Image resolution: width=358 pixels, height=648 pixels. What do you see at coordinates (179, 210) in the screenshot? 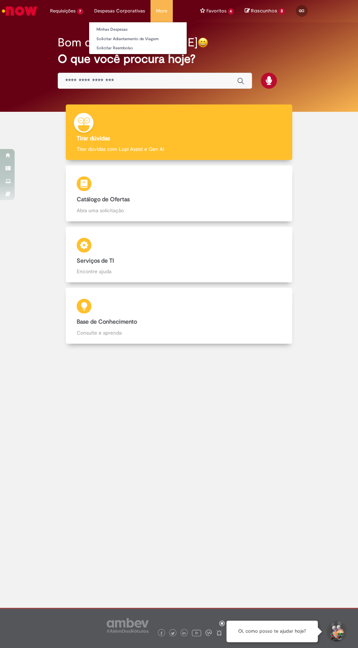
I see `p: Abra uma solicitação` at bounding box center [179, 210].